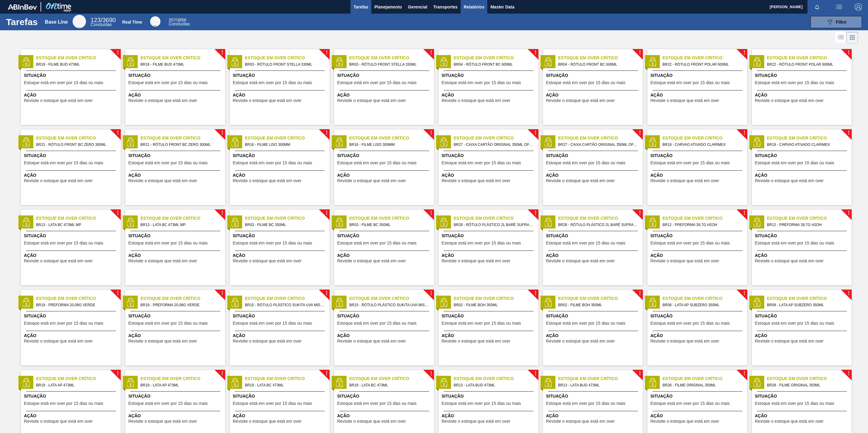 Image resolution: width=868 pixels, height=433 pixels. I want to click on span: BR08 - LATA AP SUBZERO 350ML, so click(702, 305).